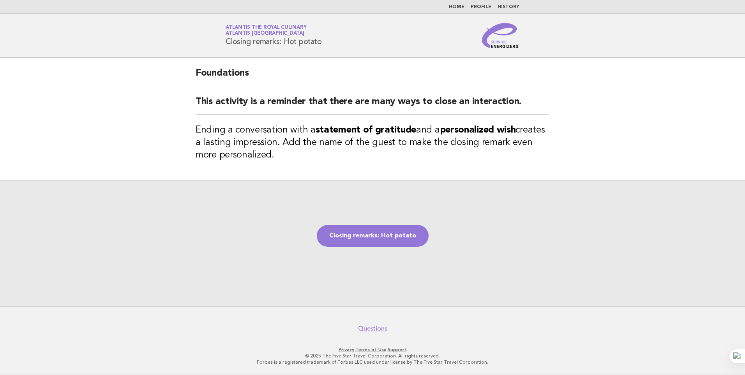  I want to click on p: Forbes is a registered trademark of Forbes LLC used under license by The Five Star Travel Corpora..., so click(372, 362).